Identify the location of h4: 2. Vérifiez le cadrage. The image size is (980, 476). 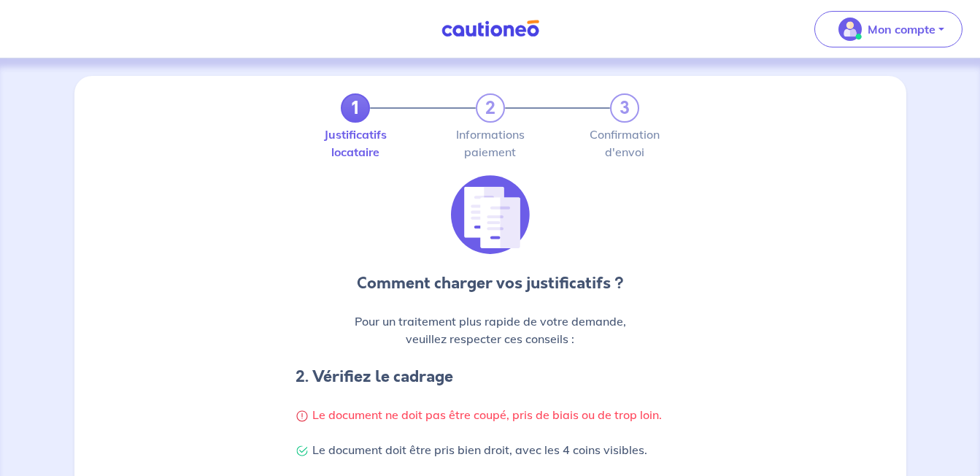
(490, 377).